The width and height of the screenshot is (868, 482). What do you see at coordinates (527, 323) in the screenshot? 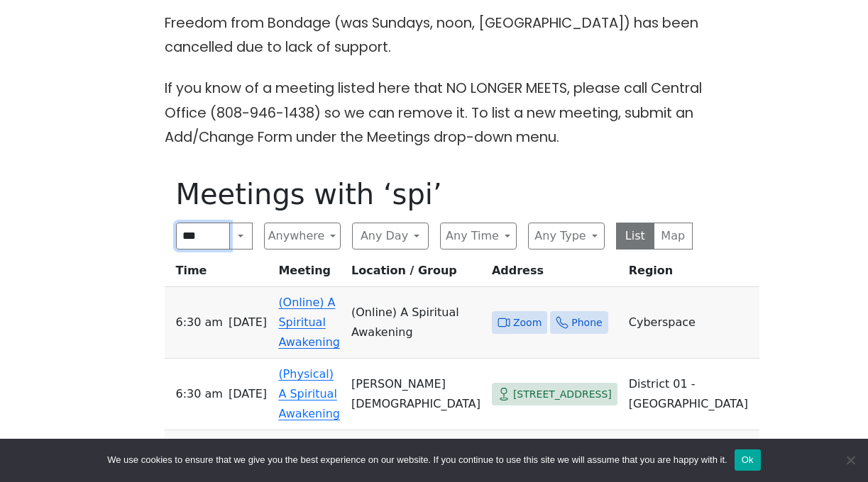
I see `span: Zoom` at bounding box center [527, 323].